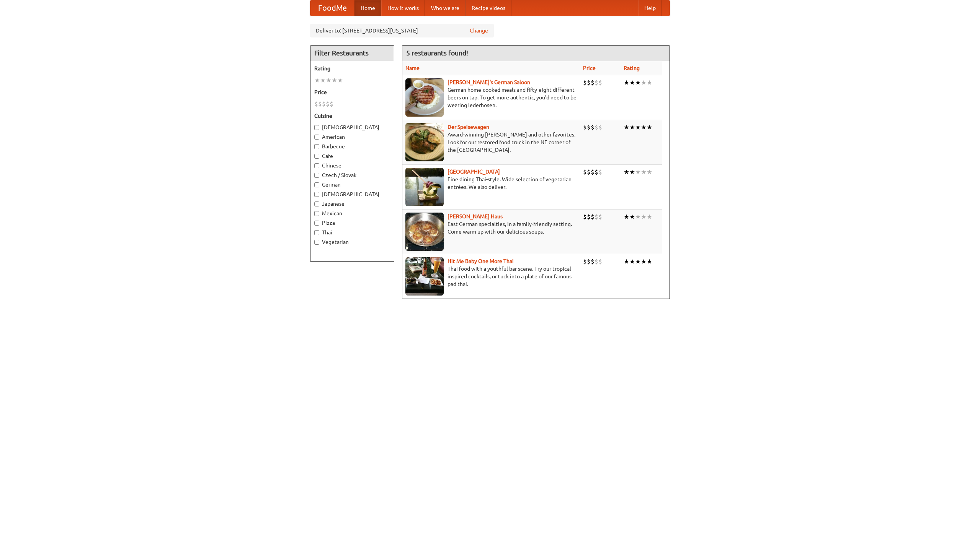 This screenshot has width=980, height=541. What do you see at coordinates (352, 68) in the screenshot?
I see `h5: Rating` at bounding box center [352, 68].